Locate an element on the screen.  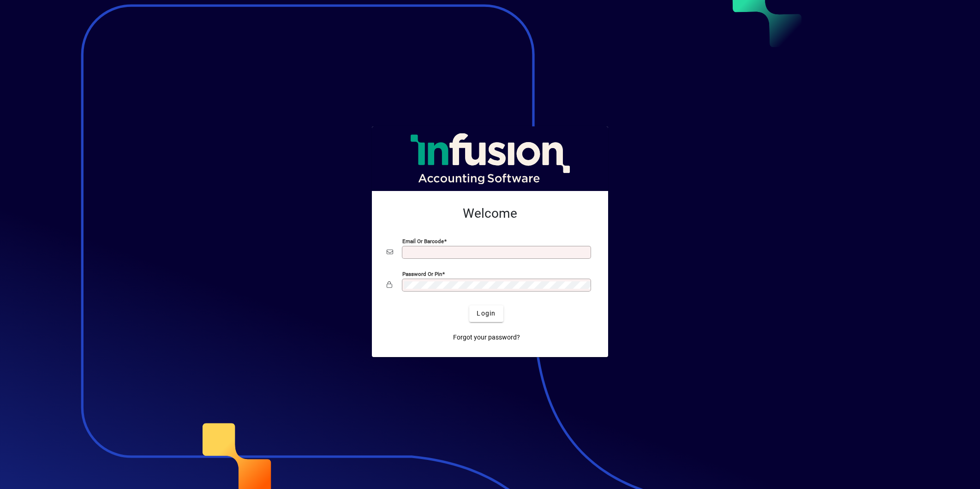
span: Login is located at coordinates (486, 313).